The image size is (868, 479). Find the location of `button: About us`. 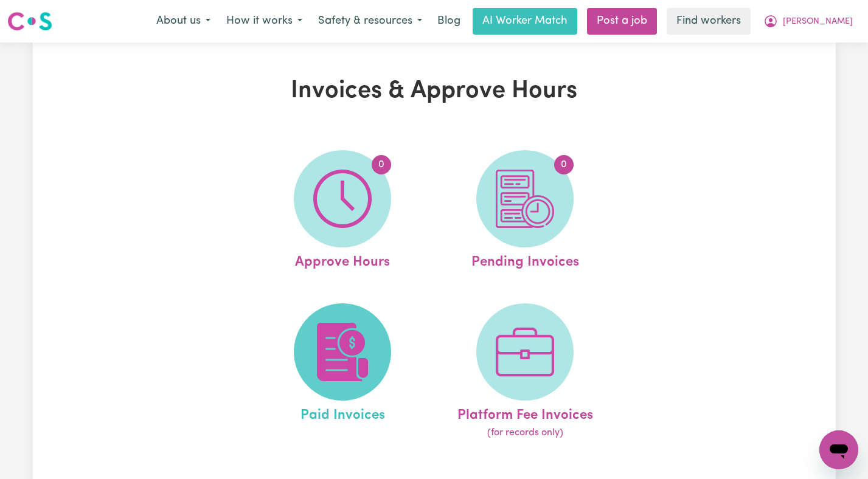

button: About us is located at coordinates (183, 21).